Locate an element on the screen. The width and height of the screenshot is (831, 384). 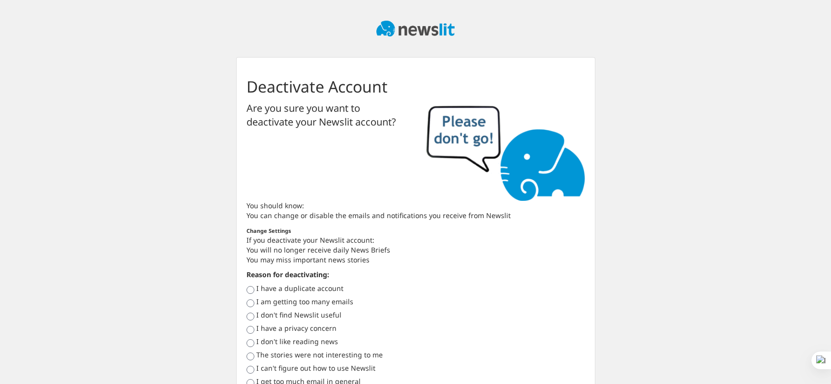
label: Reason for deactivating: is located at coordinates (288, 274).